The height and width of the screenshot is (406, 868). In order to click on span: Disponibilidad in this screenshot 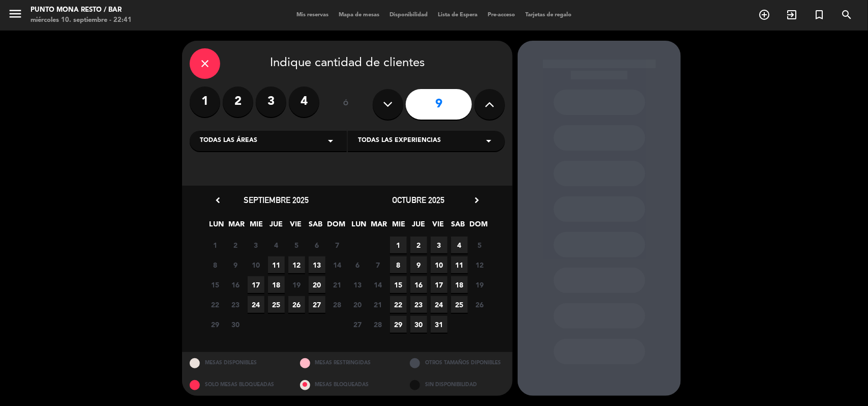, I will do `click(408, 15)`.